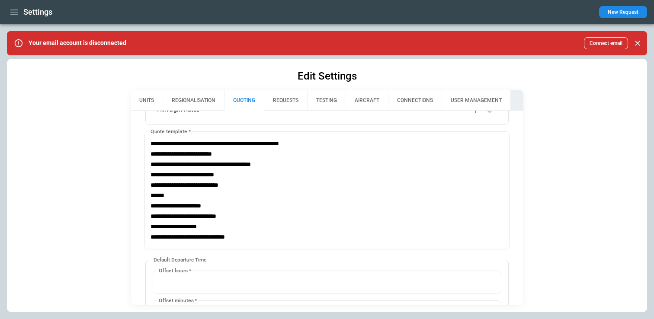 Image resolution: width=654 pixels, height=319 pixels. I want to click on p: Your email account is disconnected, so click(77, 43).